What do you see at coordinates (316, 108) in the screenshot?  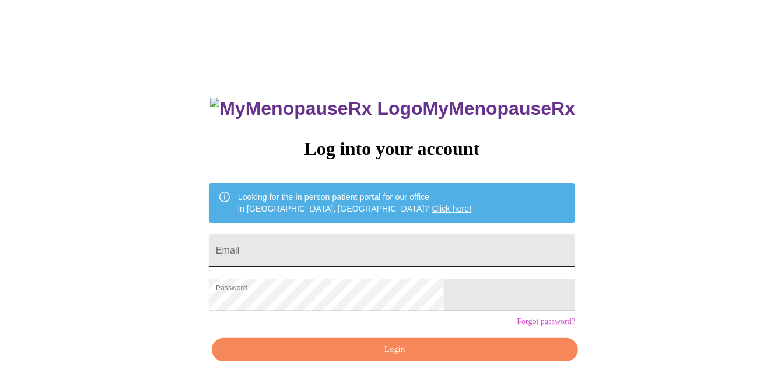 I see `img: MyMenopauseRx Logo` at bounding box center [316, 108].